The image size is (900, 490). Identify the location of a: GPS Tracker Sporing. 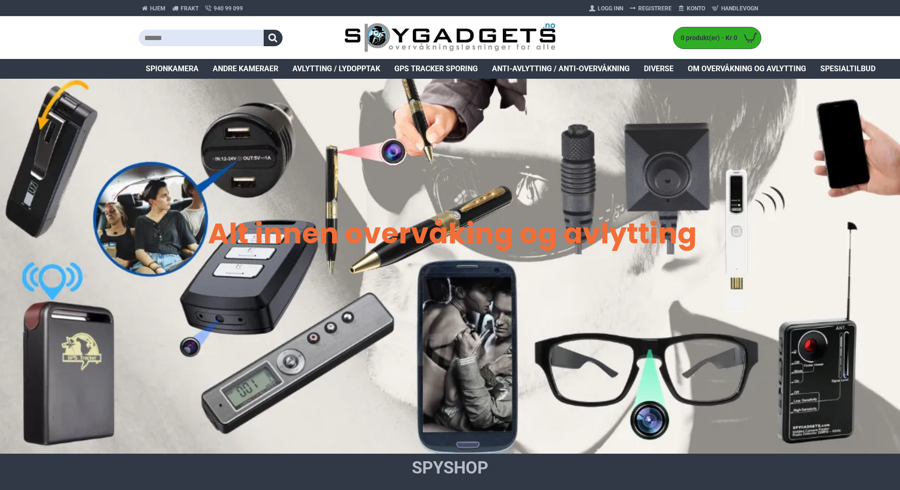
(436, 69).